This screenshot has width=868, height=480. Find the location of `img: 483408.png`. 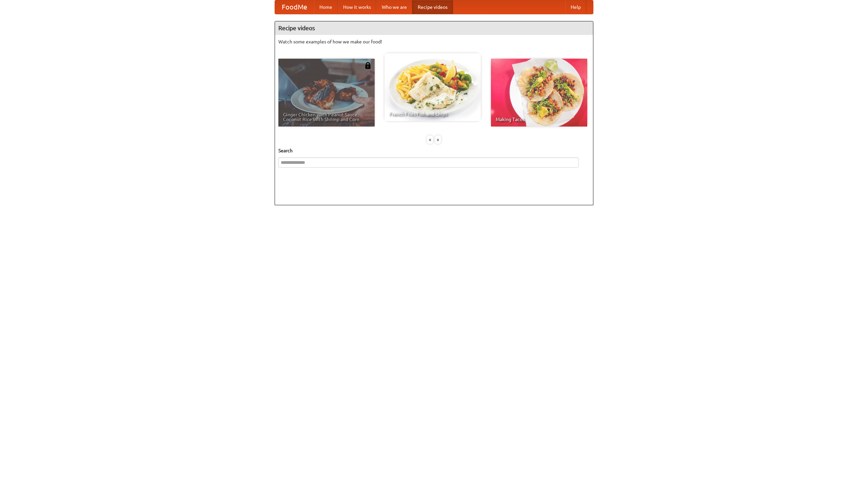

img: 483408.png is located at coordinates (368, 65).